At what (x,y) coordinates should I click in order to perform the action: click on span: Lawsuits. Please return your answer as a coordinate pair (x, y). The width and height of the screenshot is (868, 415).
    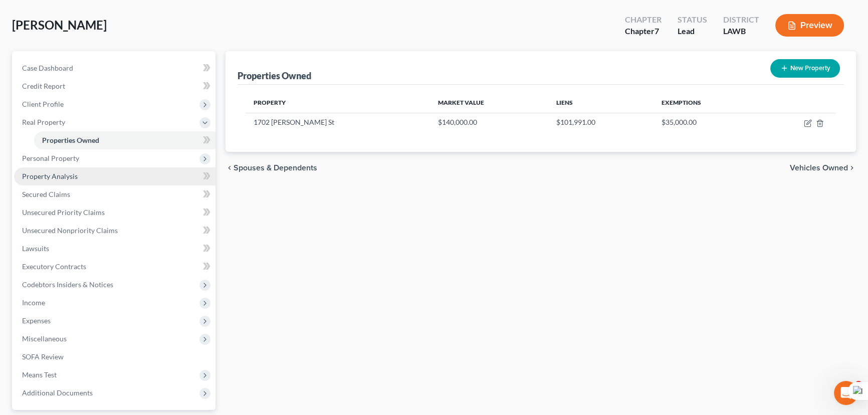
    Looking at the image, I should click on (36, 248).